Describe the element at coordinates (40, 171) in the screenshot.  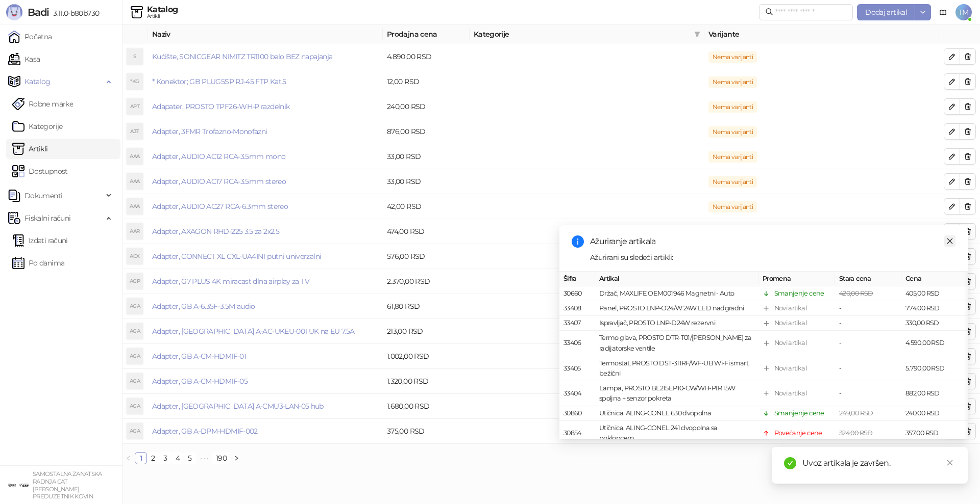
I see `a: Dostupnost` at that location.